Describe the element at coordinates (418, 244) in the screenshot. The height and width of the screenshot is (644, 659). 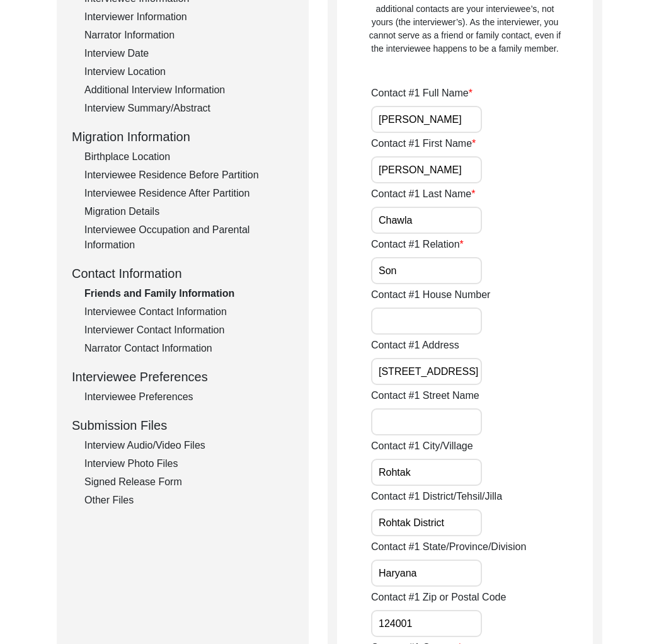
I see `label: Contact #1 Relation` at that location.